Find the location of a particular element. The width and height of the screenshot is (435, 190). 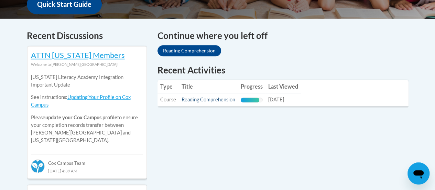

th: Last Viewed is located at coordinates (283, 86).